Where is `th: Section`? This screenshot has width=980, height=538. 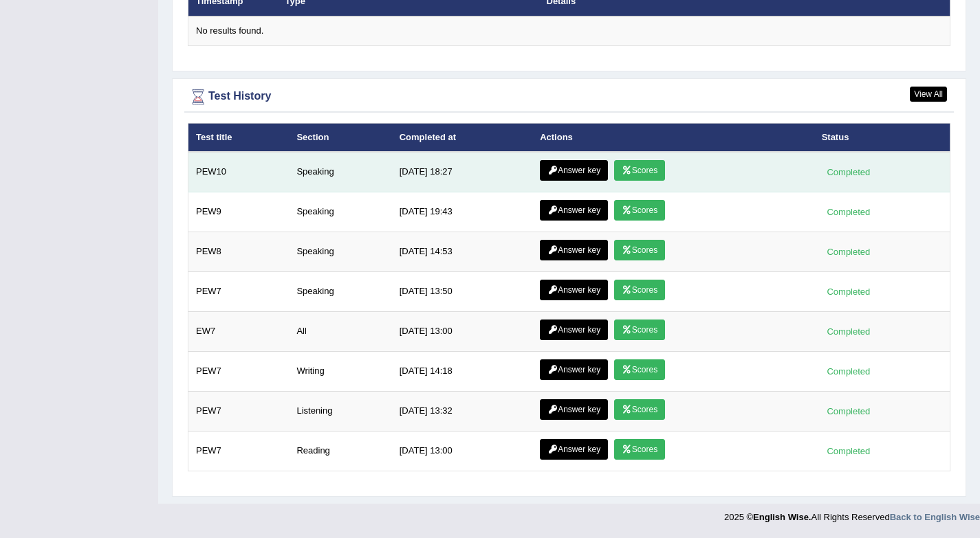
th: Section is located at coordinates (339, 137).